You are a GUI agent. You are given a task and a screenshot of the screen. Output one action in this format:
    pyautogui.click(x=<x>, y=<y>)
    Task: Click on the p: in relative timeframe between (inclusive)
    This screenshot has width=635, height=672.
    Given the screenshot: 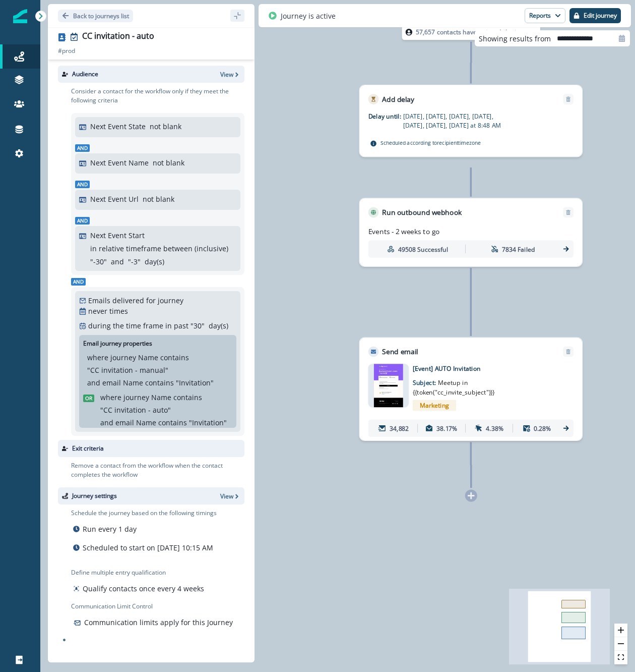 What is the action you would take?
    pyautogui.click(x=159, y=248)
    